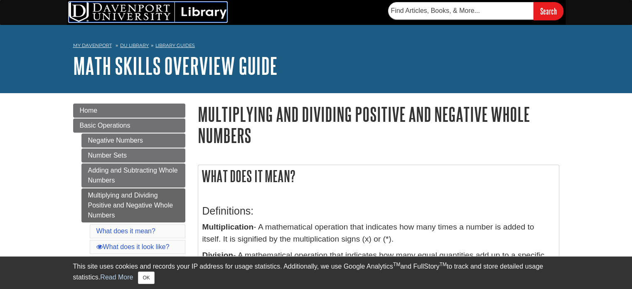  I want to click on a: What does it mean?, so click(126, 230).